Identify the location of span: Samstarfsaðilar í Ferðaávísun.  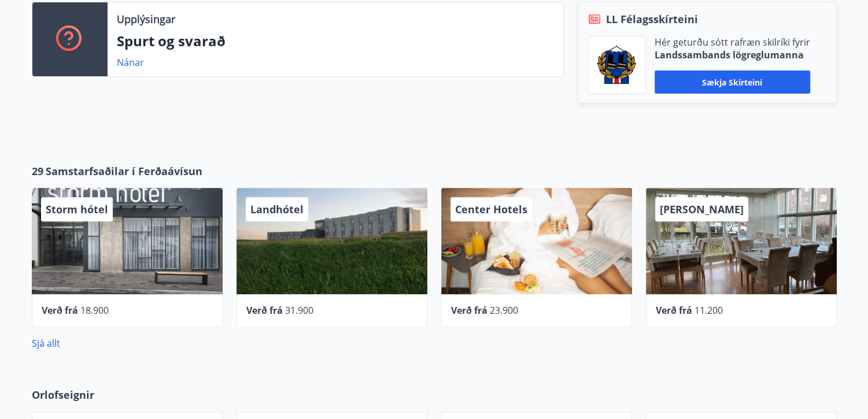
(124, 171).